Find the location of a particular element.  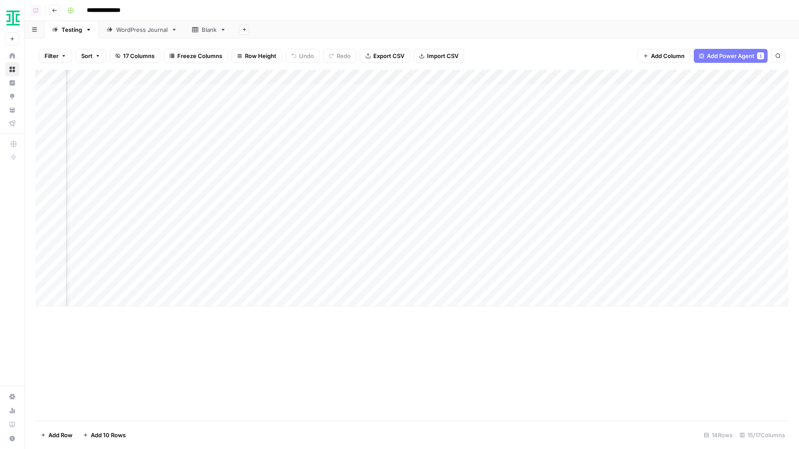

span: Add Row is located at coordinates (60, 435).